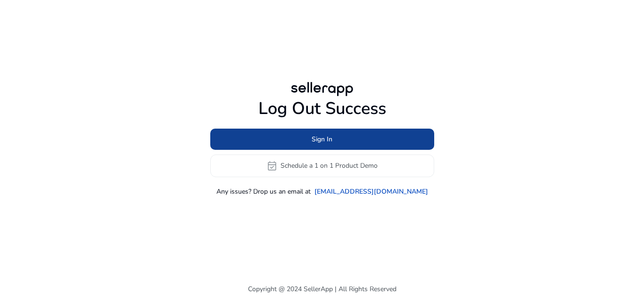  I want to click on span: event_available, so click(272, 166).